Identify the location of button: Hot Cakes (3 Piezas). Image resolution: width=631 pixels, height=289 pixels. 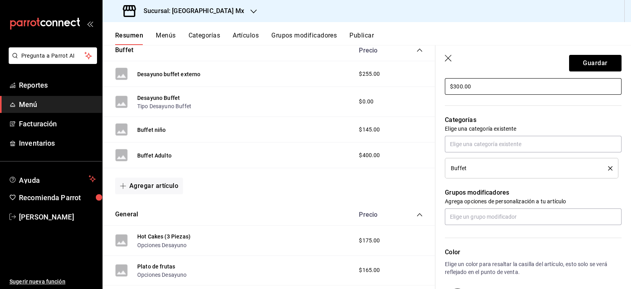
(164, 236).